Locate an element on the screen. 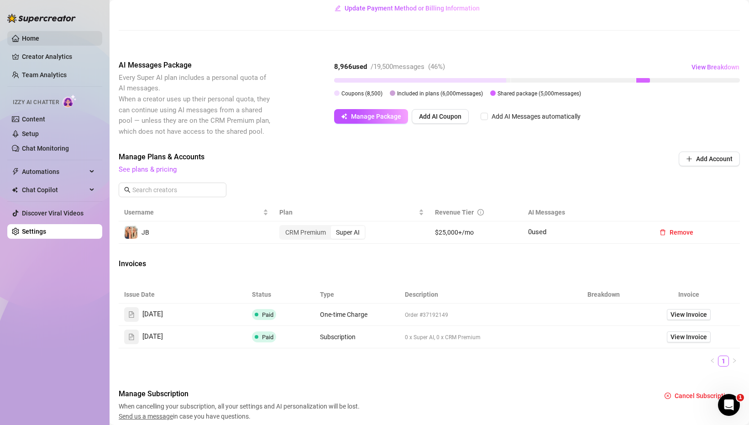 The height and width of the screenshot is (425, 749). th: Invoice is located at coordinates (689, 294).